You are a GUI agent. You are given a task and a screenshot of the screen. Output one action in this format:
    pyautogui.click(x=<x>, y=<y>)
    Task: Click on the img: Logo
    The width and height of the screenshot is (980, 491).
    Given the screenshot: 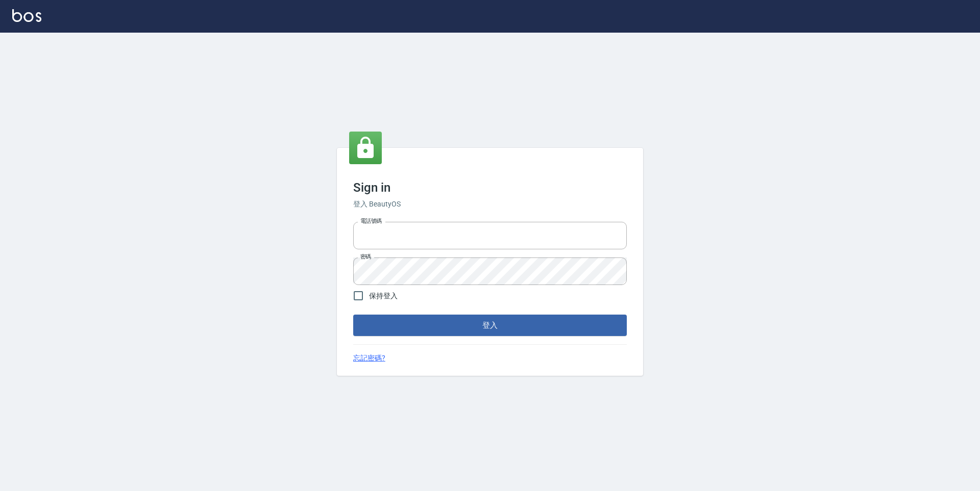 What is the action you would take?
    pyautogui.click(x=26, y=15)
    